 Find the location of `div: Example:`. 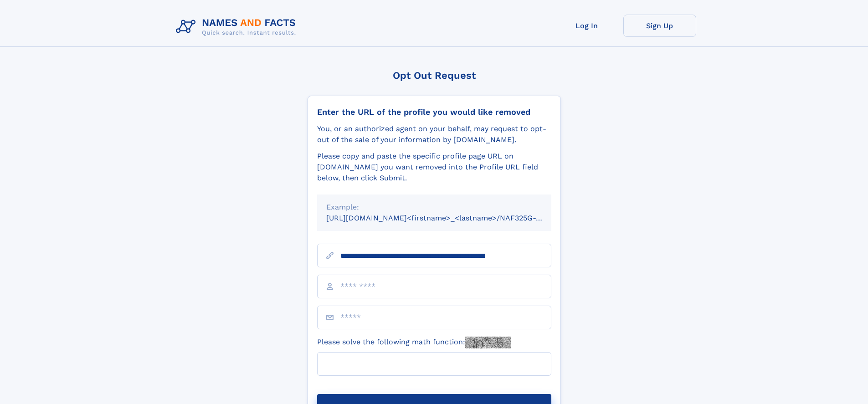

div: Example: is located at coordinates (434, 207).